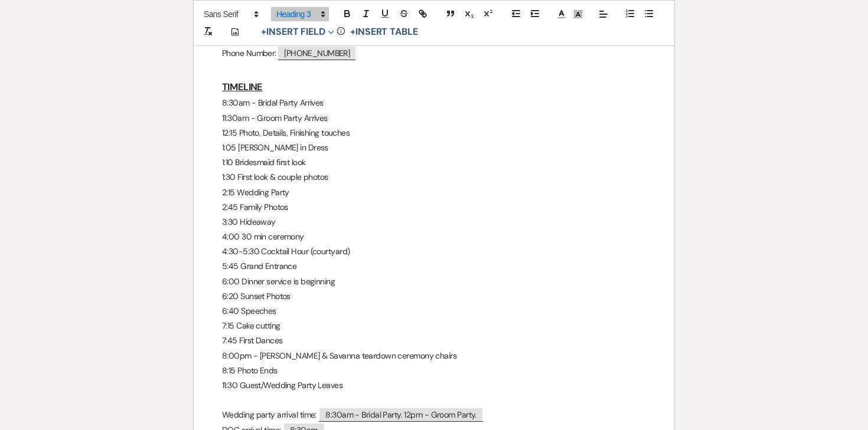  Describe the element at coordinates (604, 14) in the screenshot. I see `span: Alignment` at that location.